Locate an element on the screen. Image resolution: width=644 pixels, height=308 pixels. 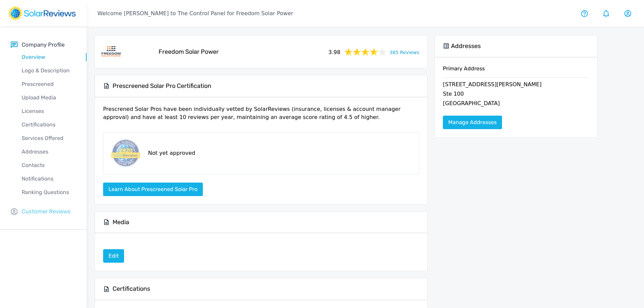
a: Licenses is located at coordinates (49, 111).